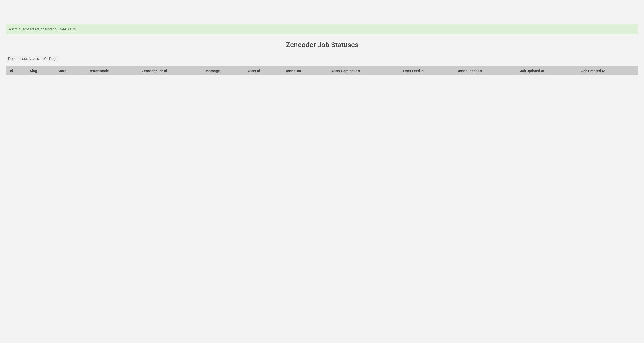  Describe the element at coordinates (486, 71) in the screenshot. I see `th: Asset Feed URL` at that location.